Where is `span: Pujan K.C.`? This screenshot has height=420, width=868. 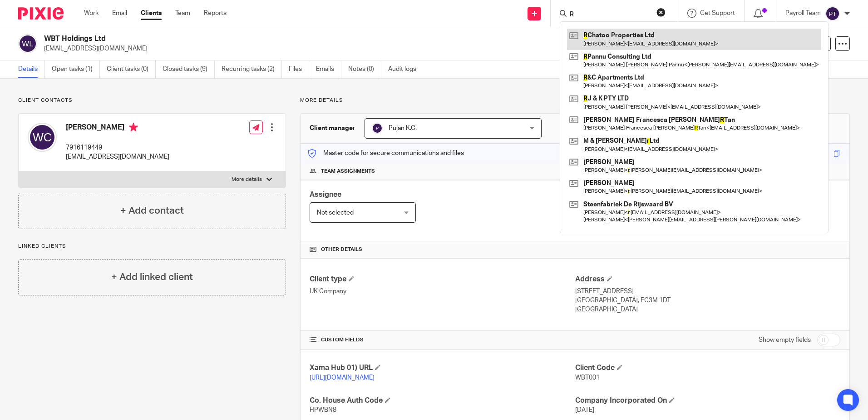
span: Pujan K.C. is located at coordinates (403, 128).